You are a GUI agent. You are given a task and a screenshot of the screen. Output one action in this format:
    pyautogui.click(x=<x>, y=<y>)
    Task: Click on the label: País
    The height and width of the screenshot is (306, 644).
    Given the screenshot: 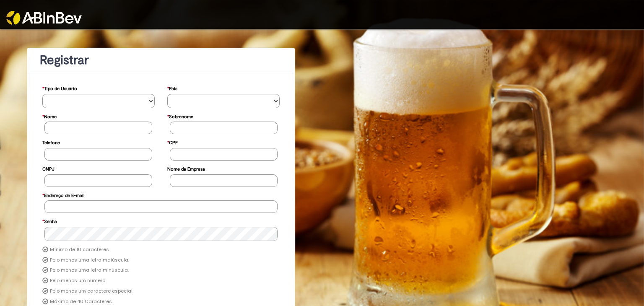 What is the action you would take?
    pyautogui.click(x=172, y=87)
    